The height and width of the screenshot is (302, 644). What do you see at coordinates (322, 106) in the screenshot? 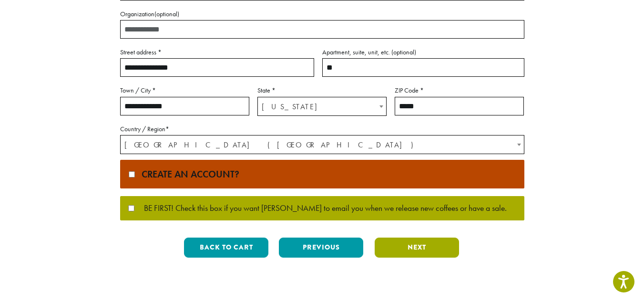
I see `span: State` at bounding box center [322, 106].